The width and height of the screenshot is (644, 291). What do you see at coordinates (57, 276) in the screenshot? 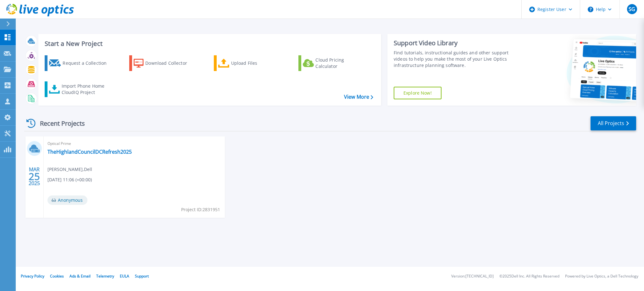
I see `a: Cookies` at bounding box center [57, 276].